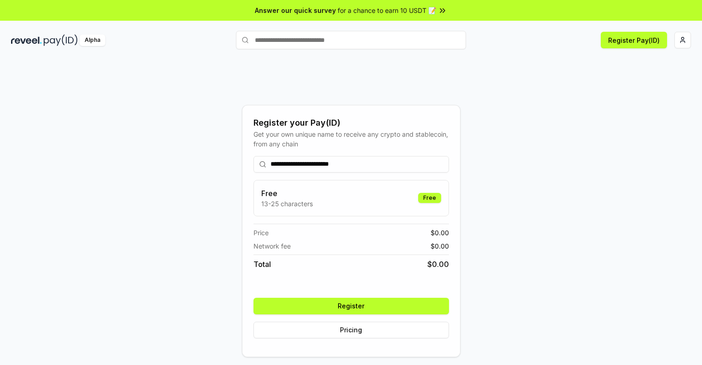 The height and width of the screenshot is (365, 702). What do you see at coordinates (430, 198) in the screenshot?
I see `div: Free` at bounding box center [430, 198].